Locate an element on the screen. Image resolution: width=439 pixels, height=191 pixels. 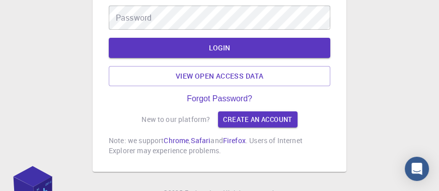
a: Firefox is located at coordinates (234, 140).